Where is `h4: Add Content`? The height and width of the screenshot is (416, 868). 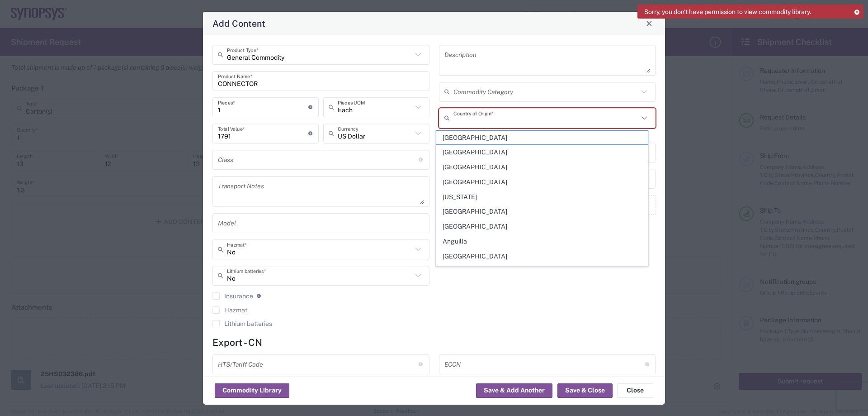
h4: Add Content is located at coordinates (238, 23).